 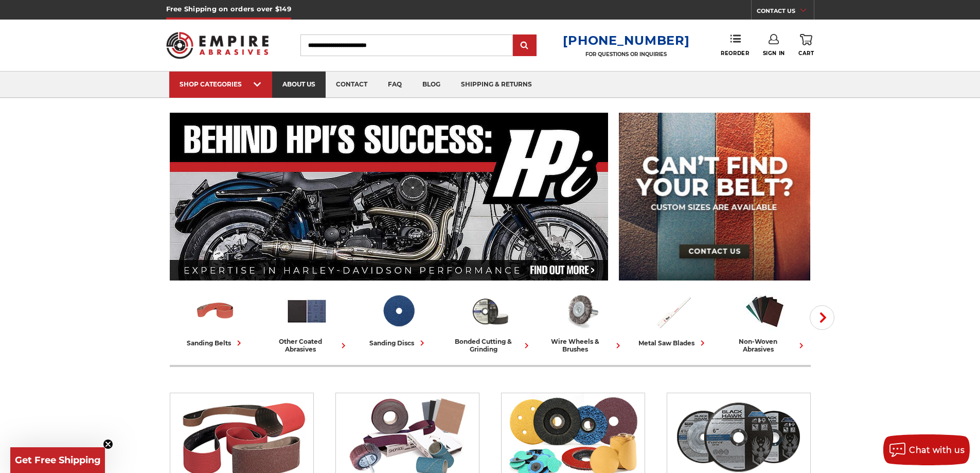 I want to click on img: Wire Wheels & Brushes, so click(x=581, y=311).